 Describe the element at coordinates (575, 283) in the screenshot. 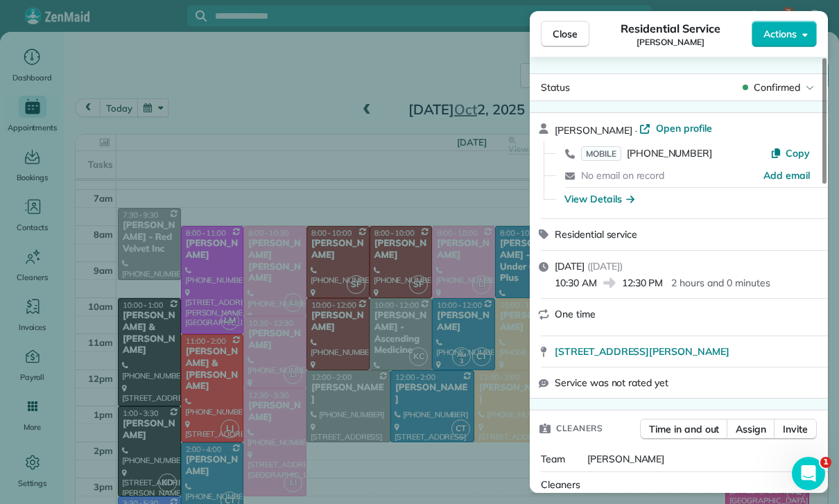

I see `span: 10:30 AM` at that location.